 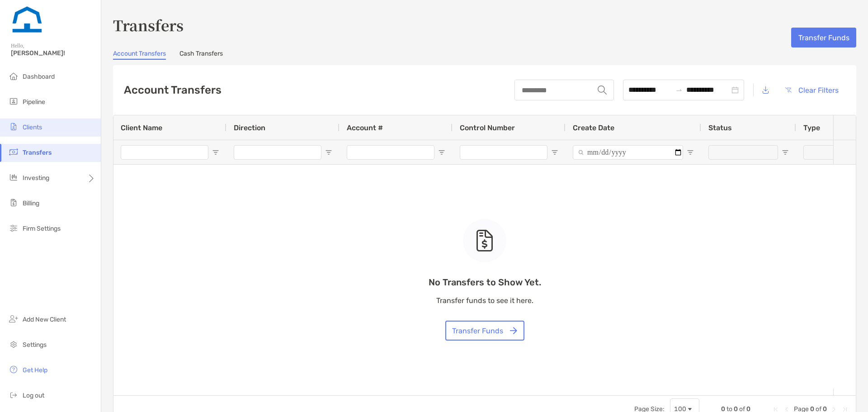 I want to click on img: Zoe Logo, so click(x=27, y=20).